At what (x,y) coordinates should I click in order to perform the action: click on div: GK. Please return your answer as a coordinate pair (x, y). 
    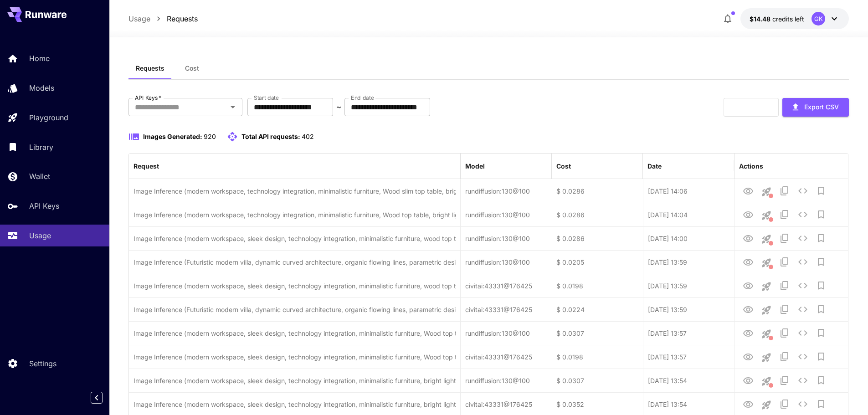
    Looking at the image, I should click on (818, 19).